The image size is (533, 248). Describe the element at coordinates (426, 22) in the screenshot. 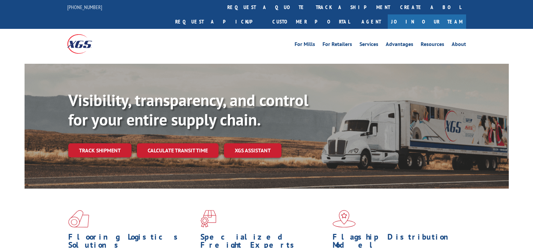

I see `a: Join Our Team` at that location.